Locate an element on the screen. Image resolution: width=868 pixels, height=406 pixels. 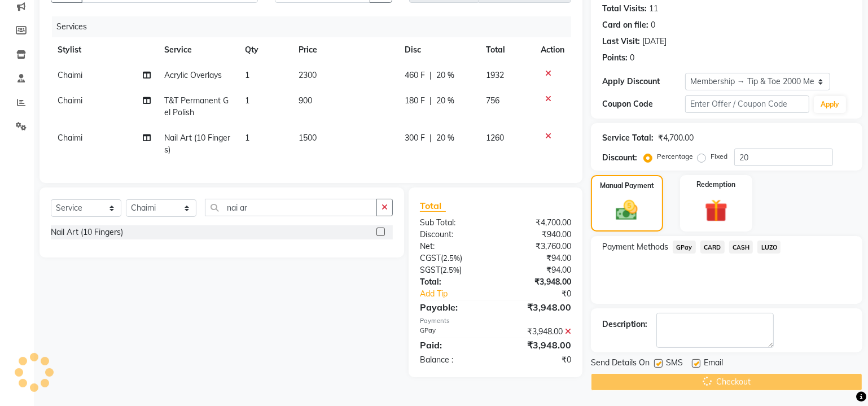
span: 180 F is located at coordinates (414, 101).